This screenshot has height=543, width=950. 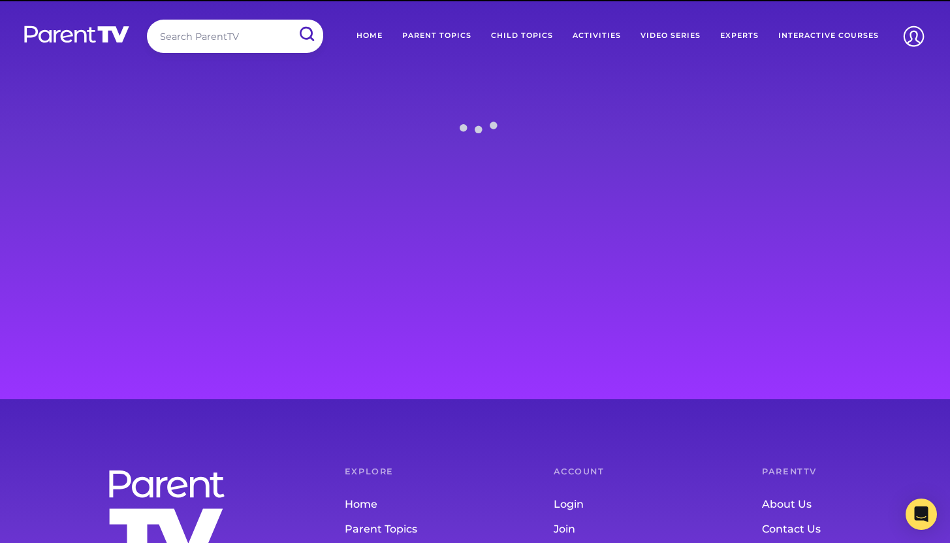 I want to click on a: Contact Us, so click(x=840, y=529).